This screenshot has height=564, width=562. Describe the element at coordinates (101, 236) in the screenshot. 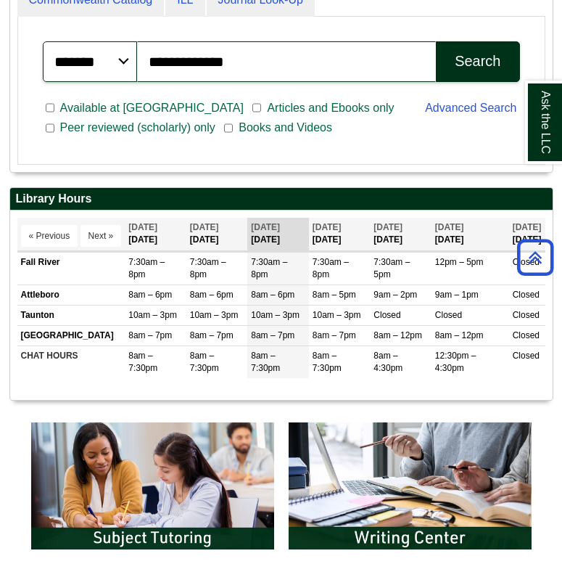

I see `button: Next »` at that location.